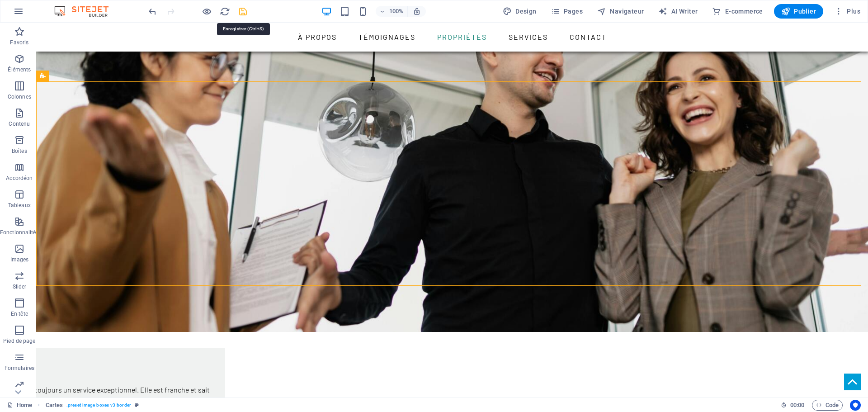 The height and width of the screenshot is (412, 868). Describe the element at coordinates (856, 406) in the screenshot. I see `button: Usercentrics` at that location.